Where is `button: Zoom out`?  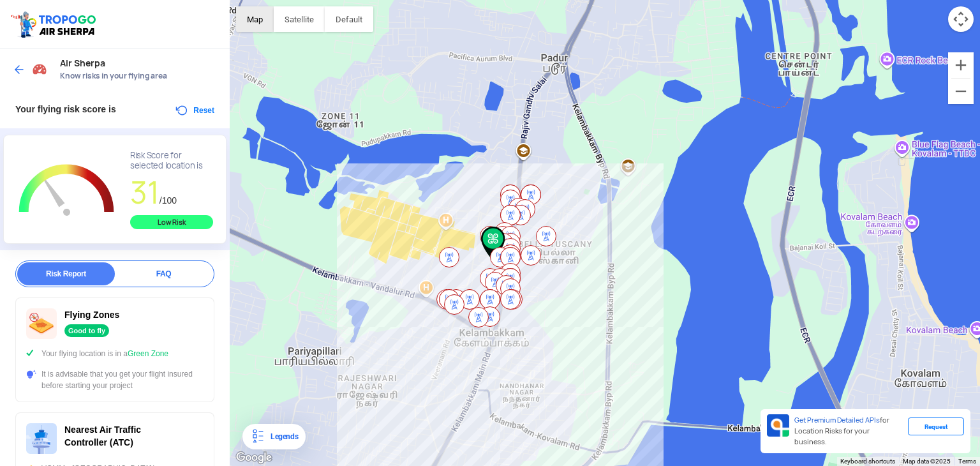 button: Zoom out is located at coordinates (961, 91).